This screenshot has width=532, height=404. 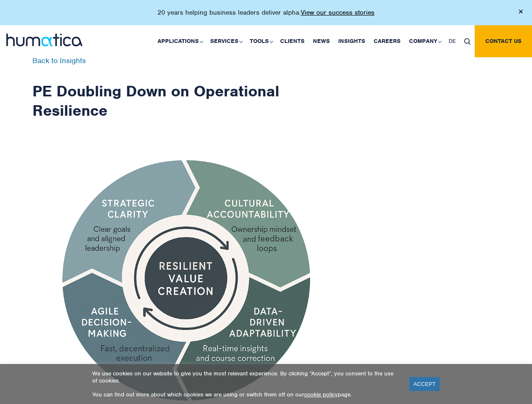 I want to click on a: News, so click(x=322, y=41).